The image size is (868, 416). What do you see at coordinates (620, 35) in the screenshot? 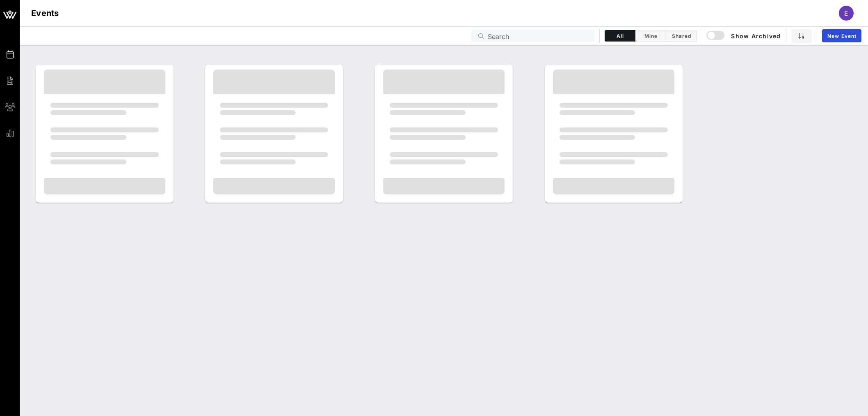
I see `button: All` at bounding box center [620, 35].